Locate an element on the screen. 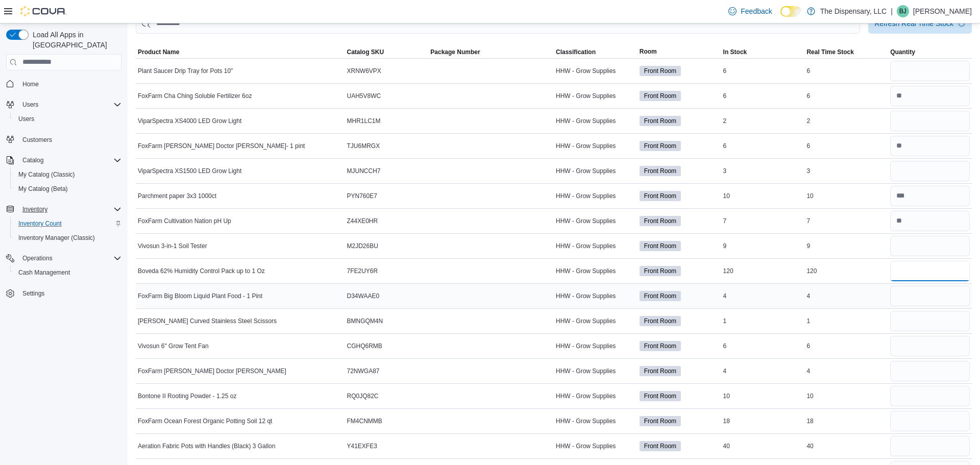 This screenshot has height=465, width=980. button: Home is located at coordinates (64, 84).